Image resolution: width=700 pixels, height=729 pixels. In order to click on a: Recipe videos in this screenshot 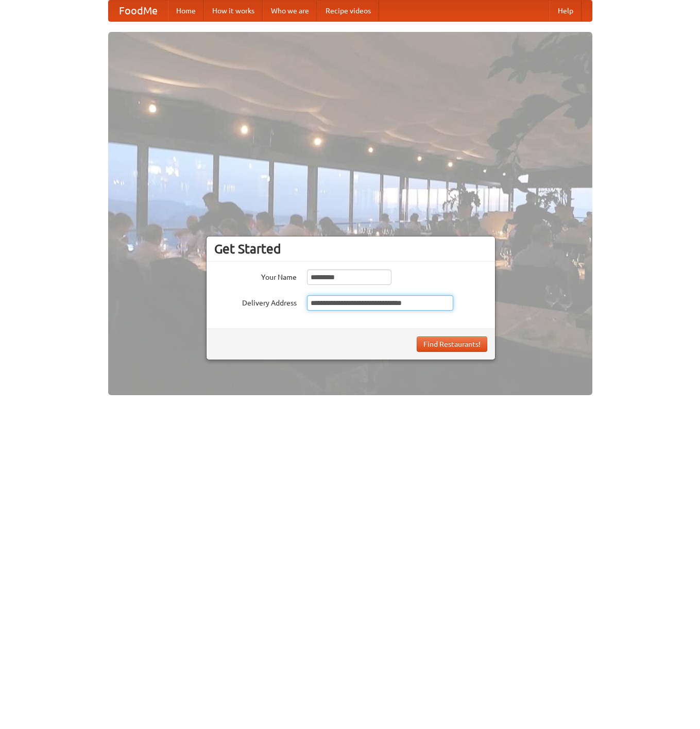, I will do `click(349, 11)`.